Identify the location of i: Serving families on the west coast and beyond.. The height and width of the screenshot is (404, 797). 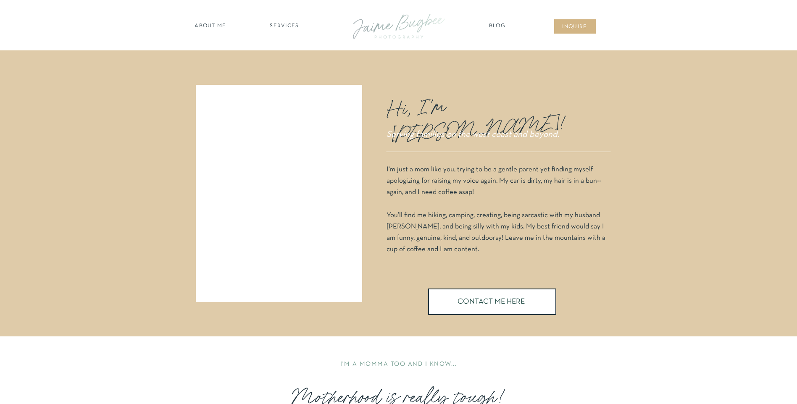
(473, 134).